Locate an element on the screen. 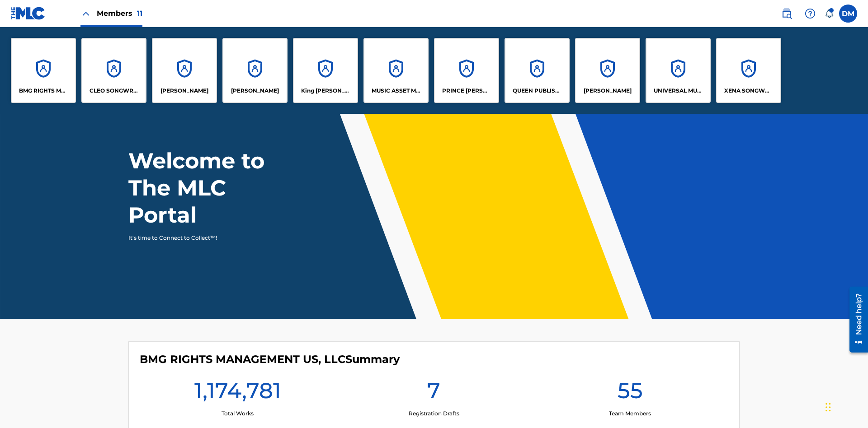 The height and width of the screenshot is (428, 868). div: Notifications is located at coordinates (829, 14).